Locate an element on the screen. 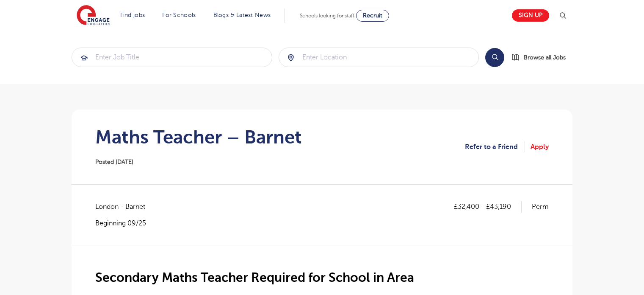 Image resolution: width=644 pixels, height=295 pixels. span: Schools looking for staff is located at coordinates (327, 15).